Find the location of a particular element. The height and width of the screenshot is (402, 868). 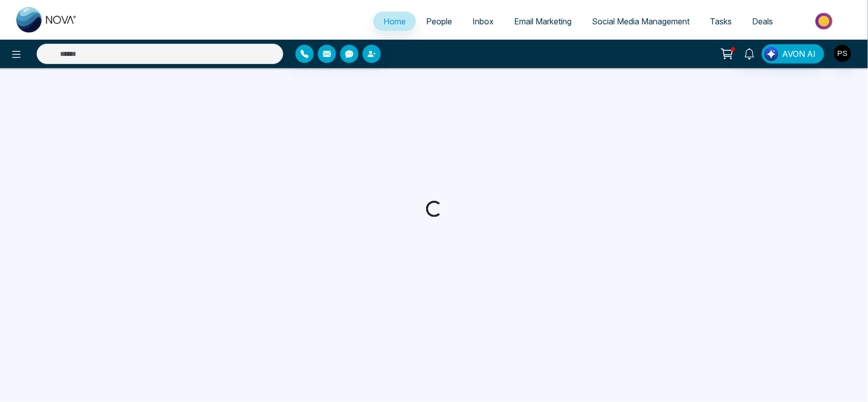

a: Social Media Management is located at coordinates (641, 21).